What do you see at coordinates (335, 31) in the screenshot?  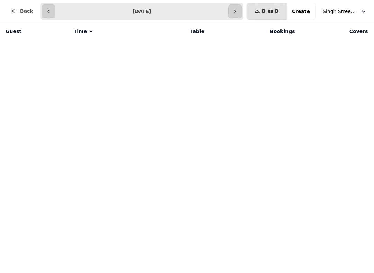 I see `th: Covers` at bounding box center [335, 31].